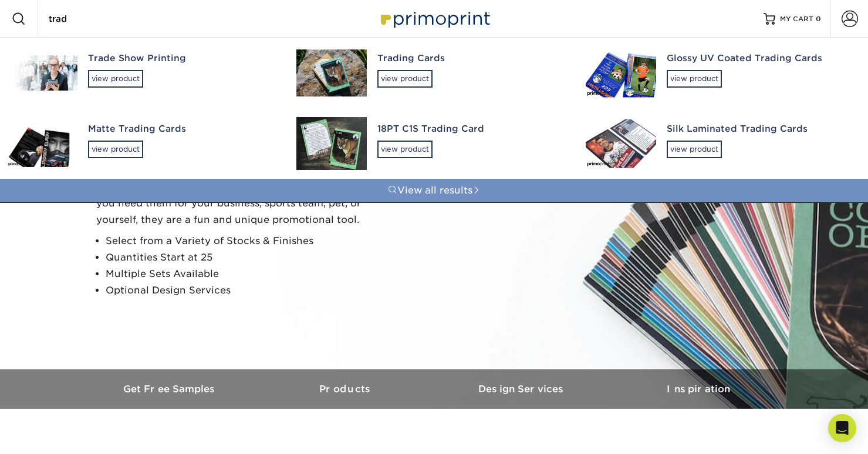 The width and height of the screenshot is (868, 454). Describe the element at coordinates (434, 73) in the screenshot. I see `a: Trading Cardsview product` at that location.